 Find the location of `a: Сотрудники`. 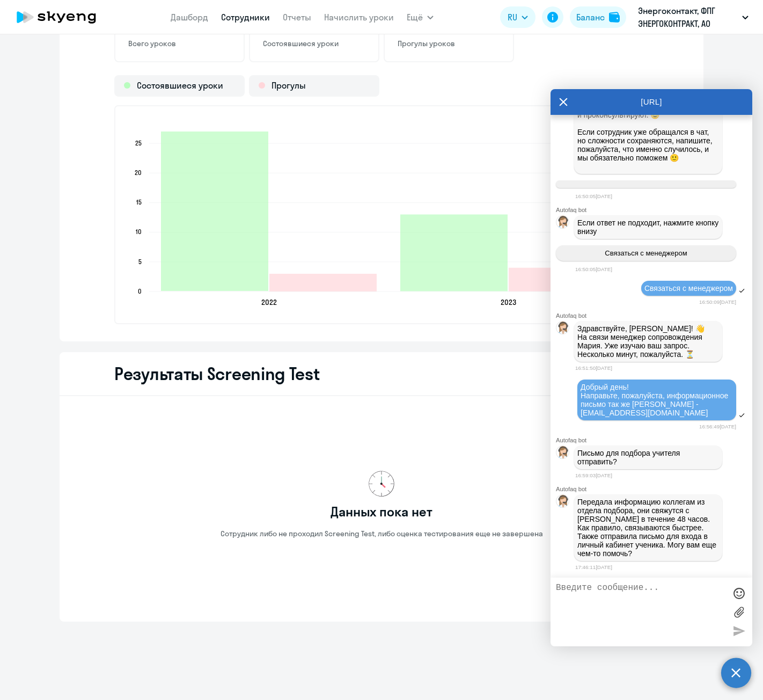

a: Сотрудники is located at coordinates (246, 17).